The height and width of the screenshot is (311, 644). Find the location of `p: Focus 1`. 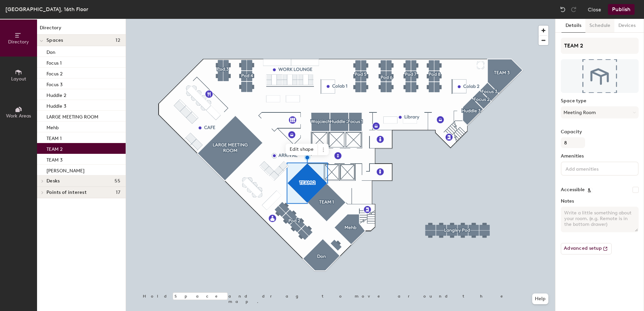

p: Focus 1 is located at coordinates (54, 62).